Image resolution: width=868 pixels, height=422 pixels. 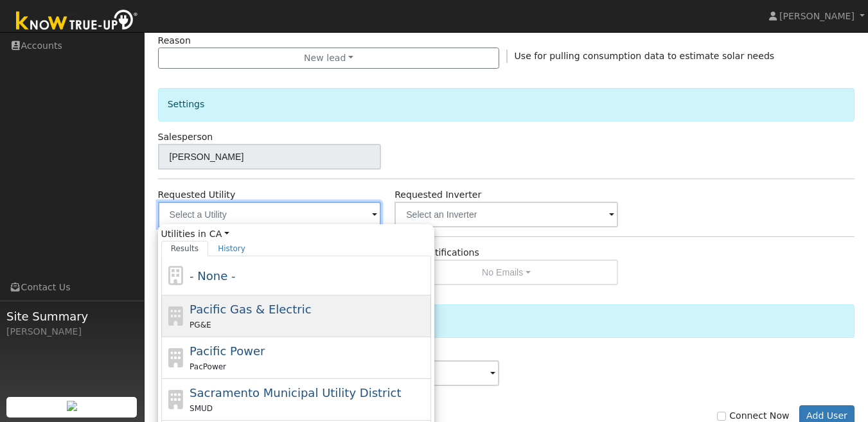 What do you see at coordinates (227, 351) in the screenshot?
I see `span: Pacific Power` at bounding box center [227, 351].